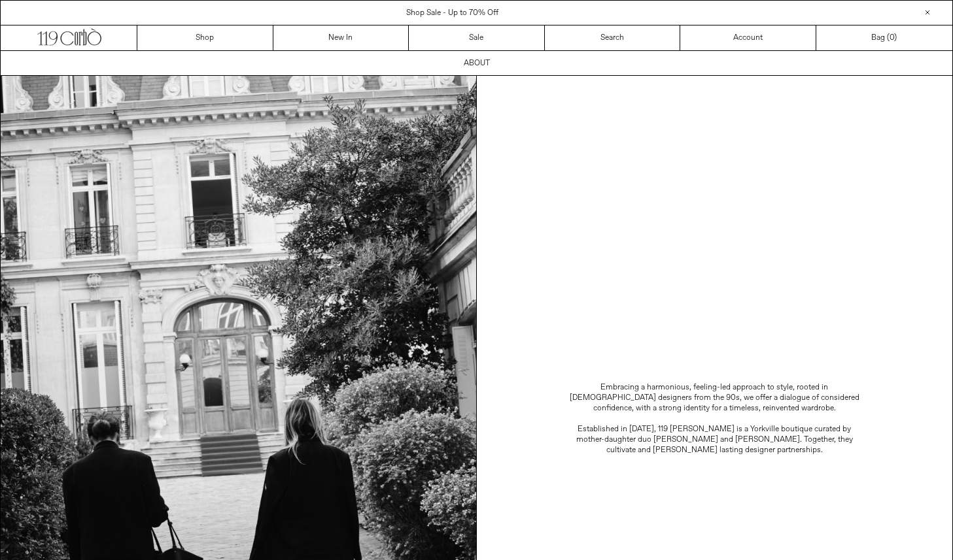 The height and width of the screenshot is (560, 953). Describe the element at coordinates (452, 13) in the screenshot. I see `span: Shop Sale - Up to 70% Off` at that location.